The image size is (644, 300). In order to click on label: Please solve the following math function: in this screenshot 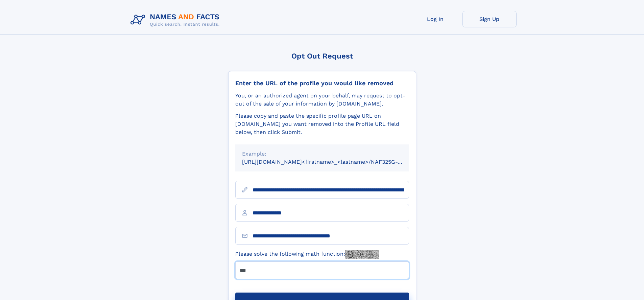, I will do `click(307, 254)`.